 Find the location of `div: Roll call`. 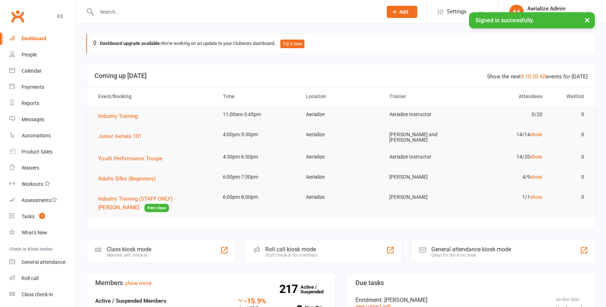

div: Roll call is located at coordinates (30, 278).